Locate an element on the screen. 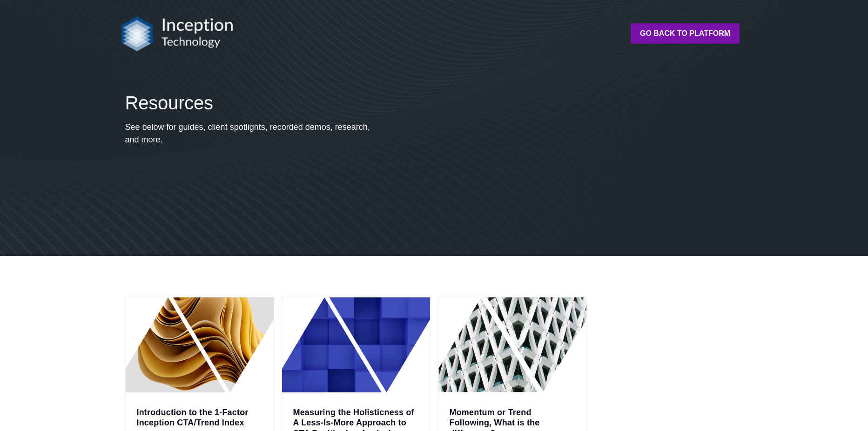 The image size is (868, 431). p: See below for guides, client spotlights, recorded demos, research, and more. is located at coordinates (252, 133).